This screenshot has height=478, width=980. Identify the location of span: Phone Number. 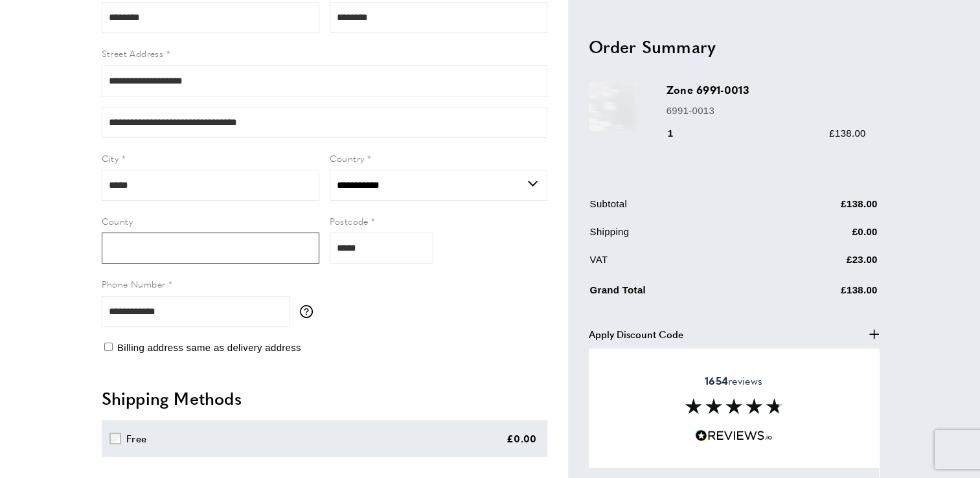
(133, 284).